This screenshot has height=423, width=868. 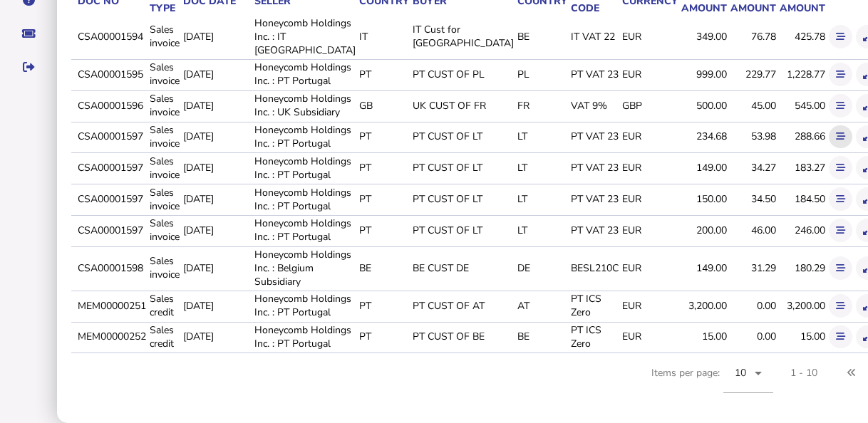 I want to click on mat-form-field: Change page size, so click(x=748, y=381).